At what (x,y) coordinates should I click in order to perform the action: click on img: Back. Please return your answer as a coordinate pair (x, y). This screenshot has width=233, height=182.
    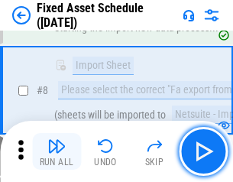
    Looking at the image, I should click on (21, 15).